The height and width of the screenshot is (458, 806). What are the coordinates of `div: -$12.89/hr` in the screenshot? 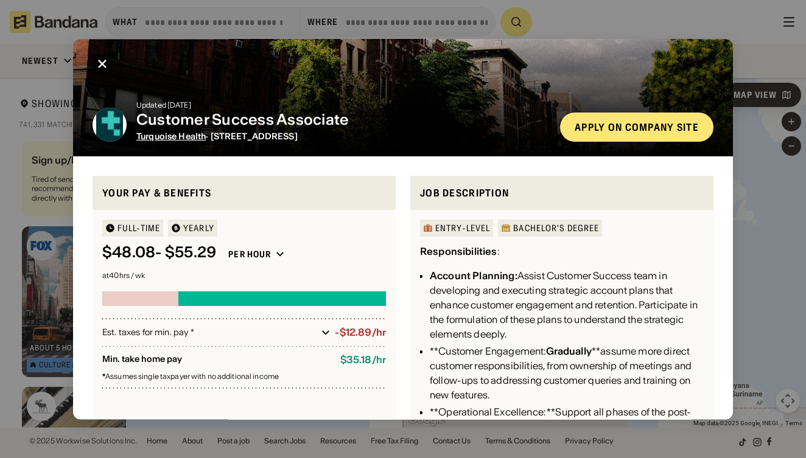 It's located at (360, 333).